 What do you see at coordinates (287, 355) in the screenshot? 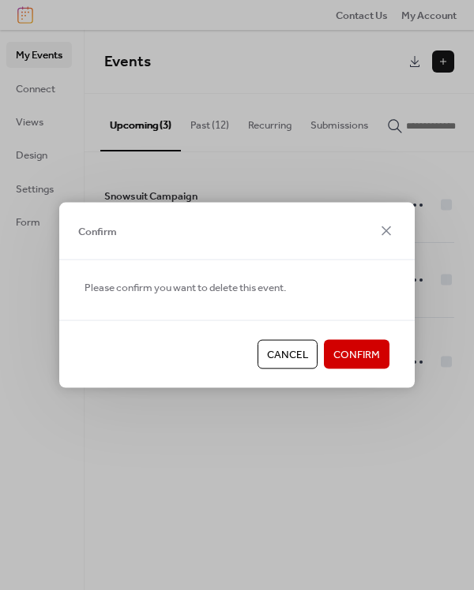
I see `span: Cancel` at bounding box center [287, 355].